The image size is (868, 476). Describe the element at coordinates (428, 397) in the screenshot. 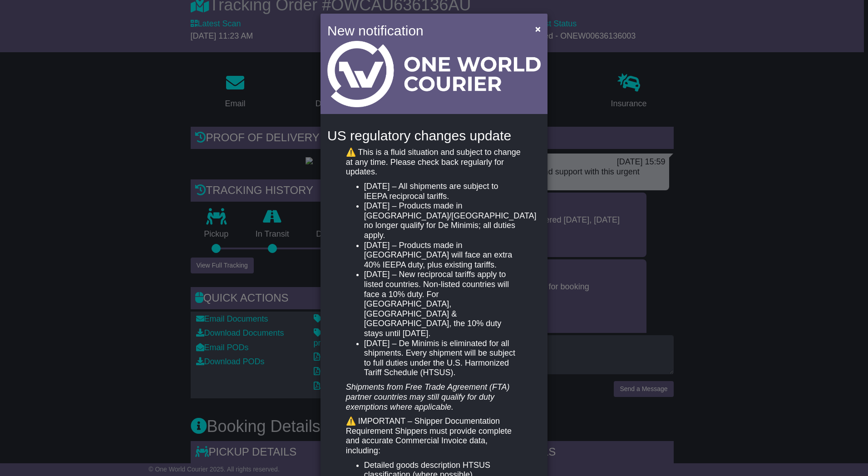

I see `em: Shipments from Free Trade Agreement (FTA) partner countries may still qualify for duty exemptions...` at that location.